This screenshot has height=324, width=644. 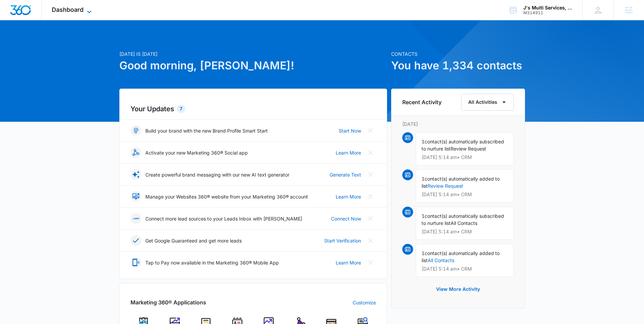 What do you see at coordinates (212, 262) in the screenshot?
I see `p: Tap to Pay now available in the Marketing 360® Mobile App` at bounding box center [212, 262].